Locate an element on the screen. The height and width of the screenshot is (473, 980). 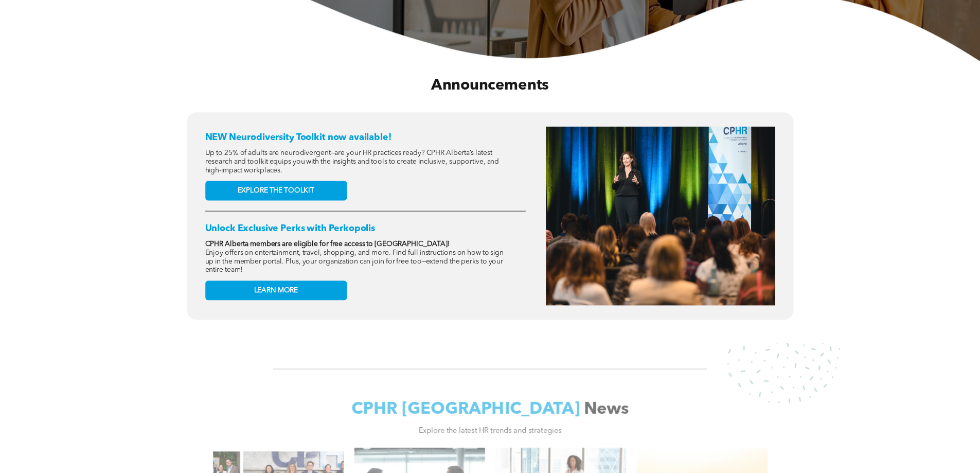
span: NEW Neurodiversity Toolkit now available! is located at coordinates (298, 137).